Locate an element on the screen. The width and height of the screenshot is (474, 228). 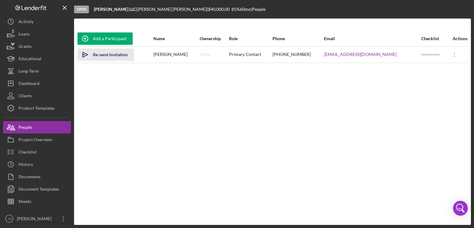
a: Educational is located at coordinates (37, 59).